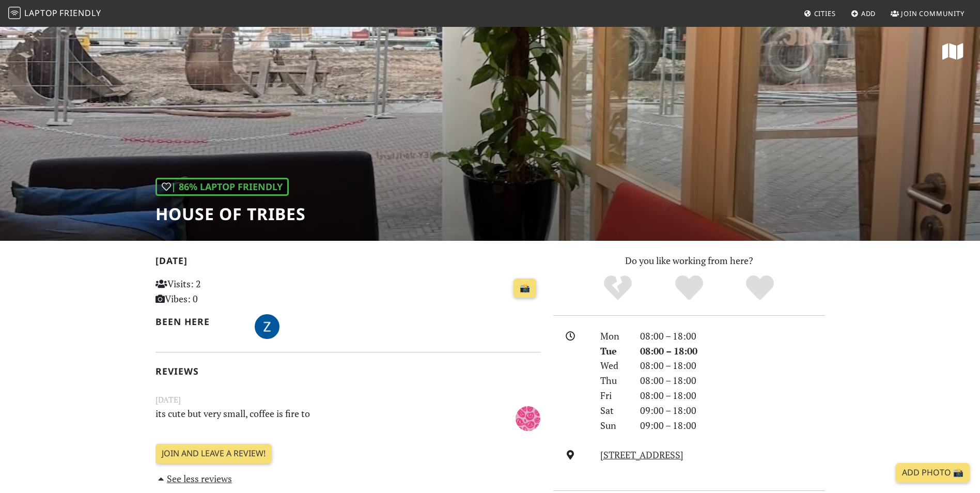  I want to click on h2: Been here, so click(199, 321).